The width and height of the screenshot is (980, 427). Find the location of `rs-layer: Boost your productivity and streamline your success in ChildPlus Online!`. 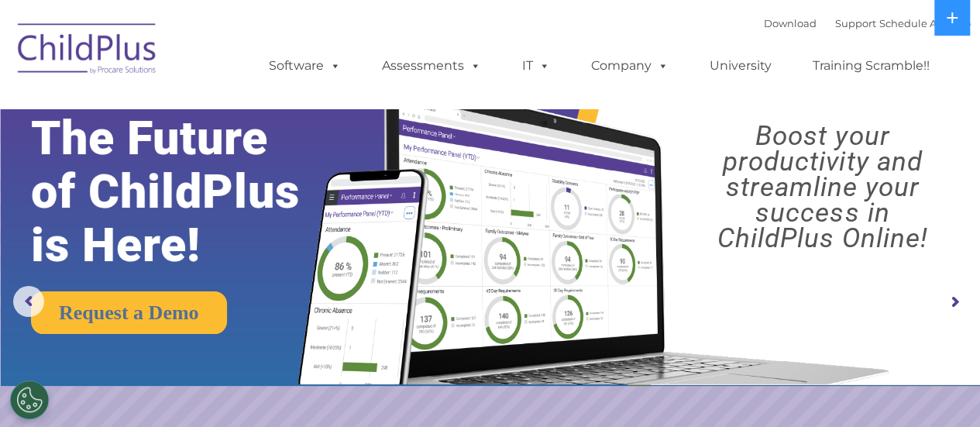

rs-layer: Boost your productivity and streamline your success in ChildPlus Online! is located at coordinates (822, 187).